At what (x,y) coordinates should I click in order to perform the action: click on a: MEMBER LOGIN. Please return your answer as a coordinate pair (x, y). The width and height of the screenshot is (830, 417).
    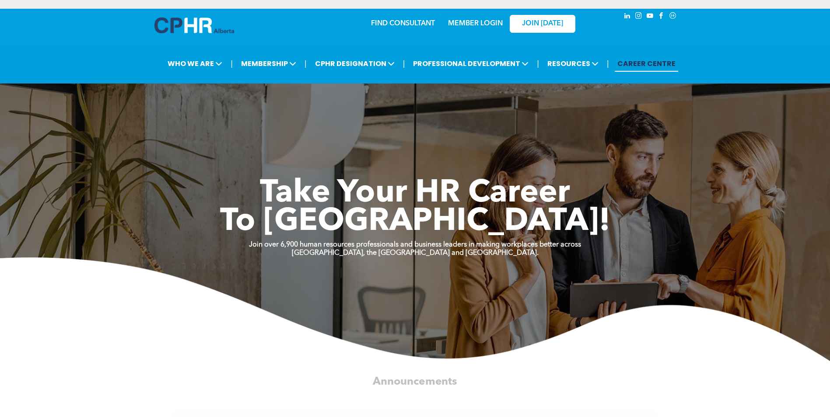
    Looking at the image, I should click on (475, 24).